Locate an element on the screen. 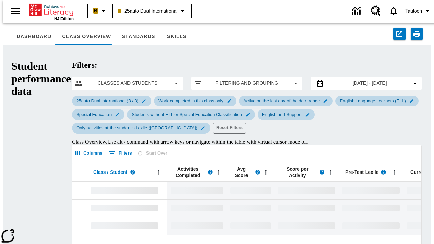 The image size is (434, 244). span: English Language Learners (ELL) is located at coordinates (373, 101).